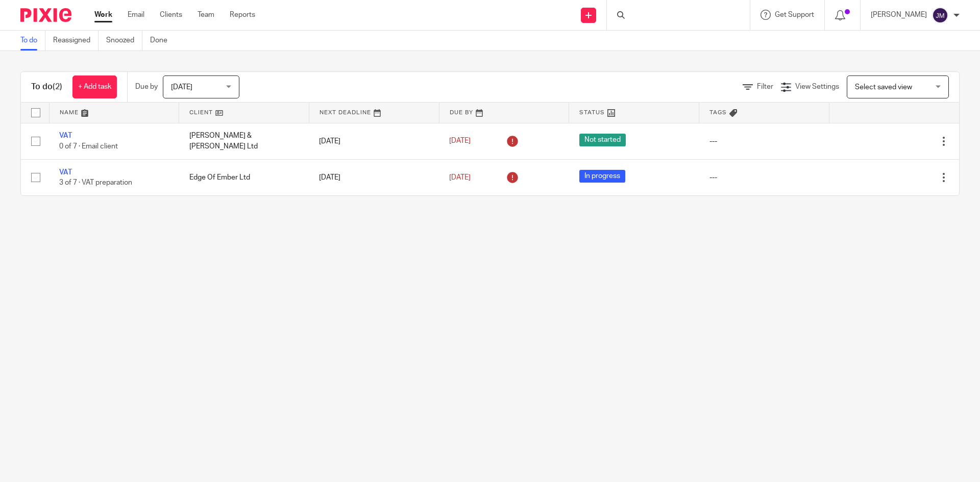 The height and width of the screenshot is (482, 980). What do you see at coordinates (817, 87) in the screenshot?
I see `span: View Settings` at bounding box center [817, 87].